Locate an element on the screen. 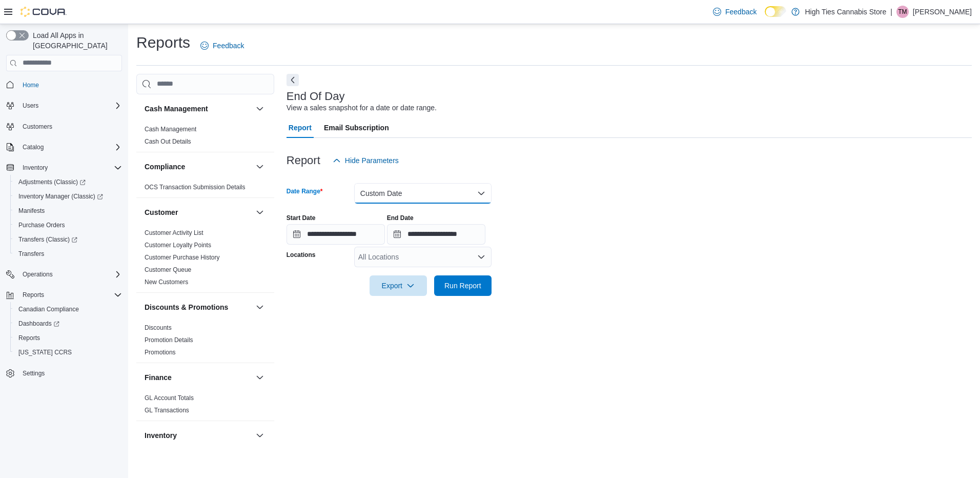  span: GL Transactions is located at coordinates (167, 411).